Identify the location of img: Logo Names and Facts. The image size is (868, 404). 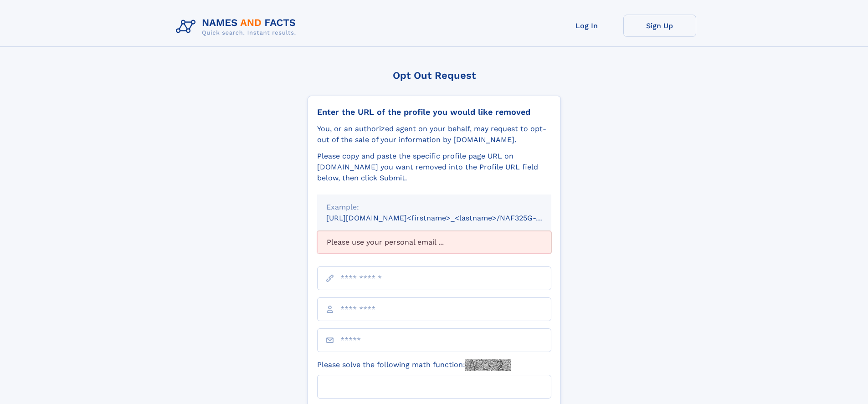
(238, 27).